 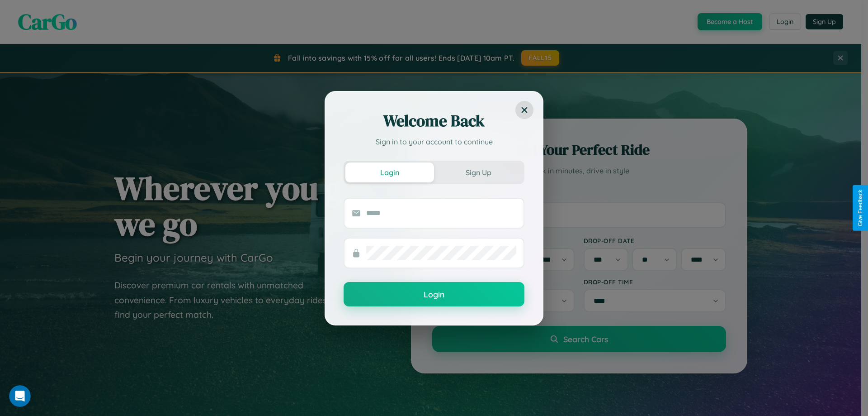 What do you see at coordinates (860, 208) in the screenshot?
I see `div: Give Feedback` at bounding box center [860, 208].